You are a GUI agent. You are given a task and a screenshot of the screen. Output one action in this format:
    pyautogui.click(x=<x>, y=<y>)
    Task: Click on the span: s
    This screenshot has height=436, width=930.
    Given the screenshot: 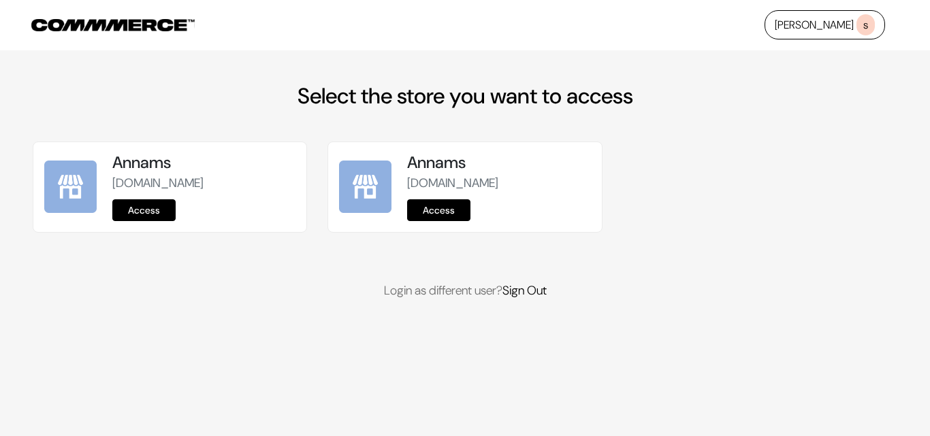 What is the action you would take?
    pyautogui.click(x=865, y=25)
    